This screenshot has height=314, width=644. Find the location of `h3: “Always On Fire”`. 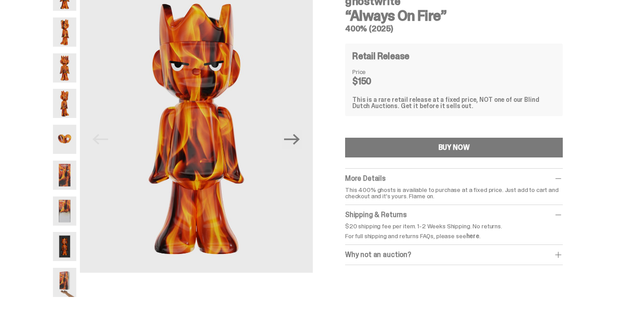

h3: “Always On Fire” is located at coordinates (453, 16).